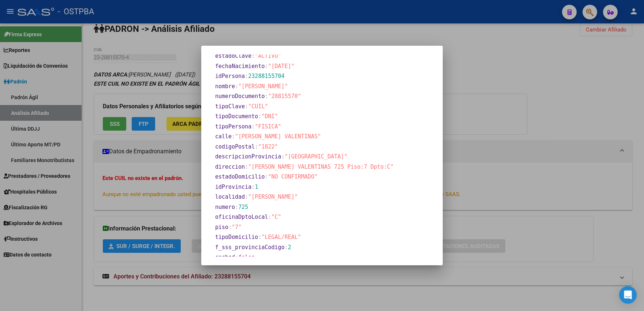 The height and width of the screenshot is (311, 644). I want to click on span: "1822", so click(268, 147).